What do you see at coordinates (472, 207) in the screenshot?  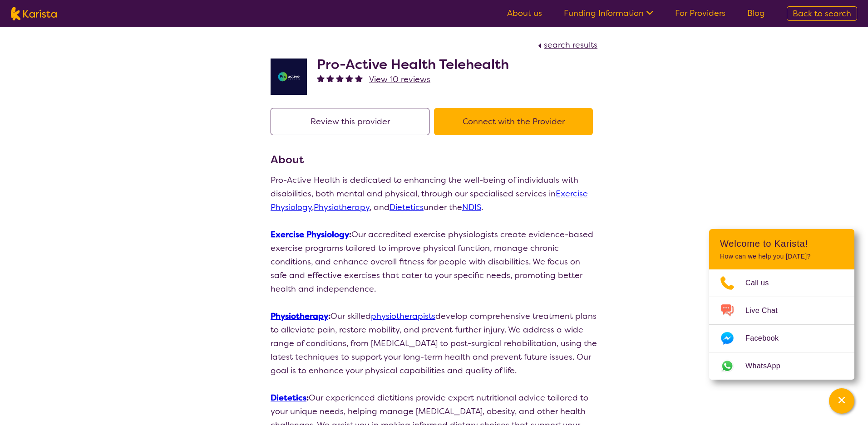 I see `a: NDIS` at bounding box center [472, 207].